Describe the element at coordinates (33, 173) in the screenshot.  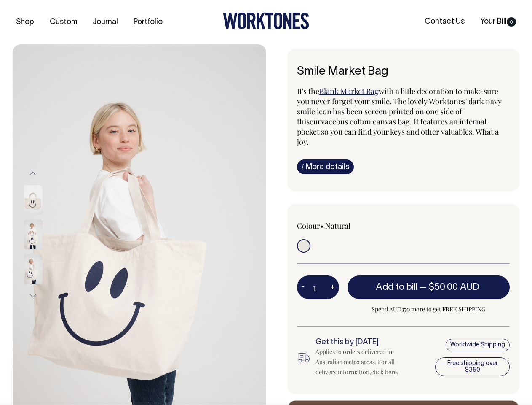
I see `button: Previous` at that location.